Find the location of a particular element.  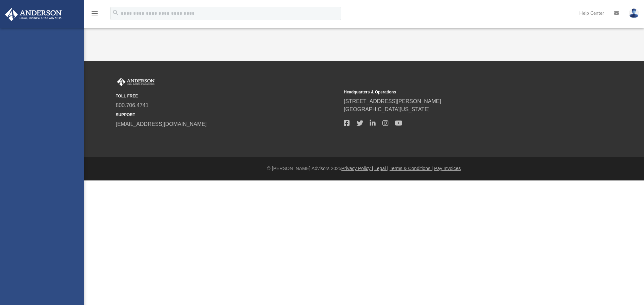

a: menu is located at coordinates (95, 15).